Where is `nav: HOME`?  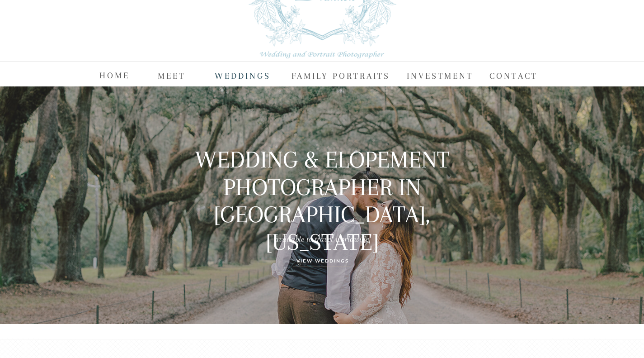
nav: HOME is located at coordinates (114, 75).